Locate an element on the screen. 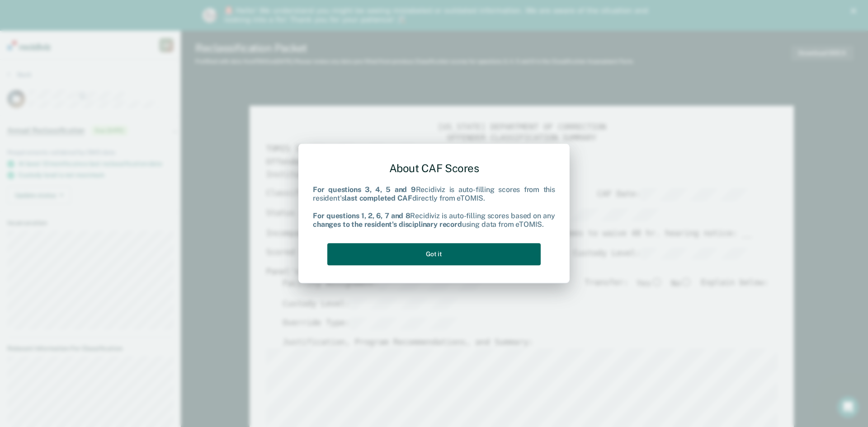 This screenshot has width=868, height=427. div: Close is located at coordinates (855, 11).